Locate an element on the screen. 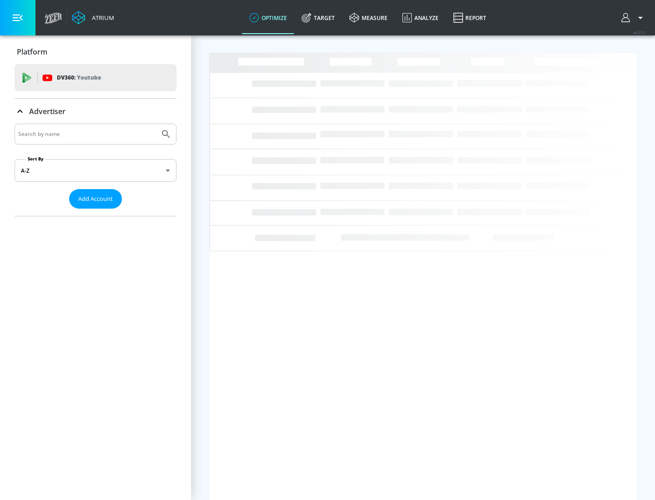 The image size is (655, 500). span: v 4.25.2 is located at coordinates (639, 32).